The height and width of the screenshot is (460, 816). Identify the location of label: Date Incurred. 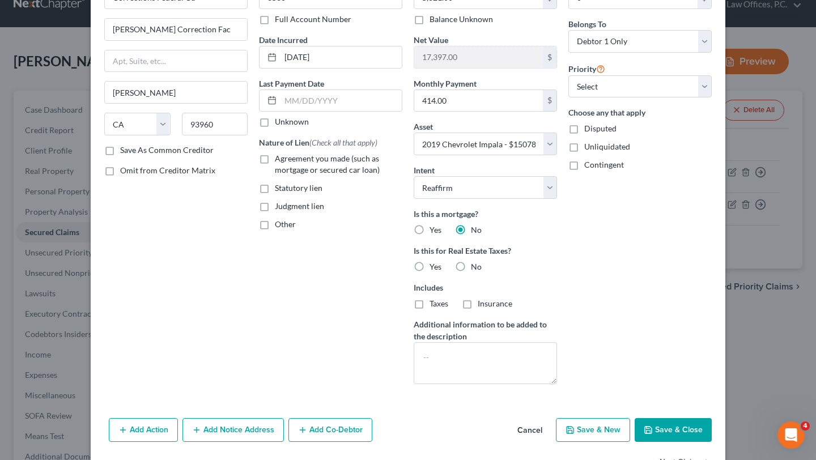
(283, 40).